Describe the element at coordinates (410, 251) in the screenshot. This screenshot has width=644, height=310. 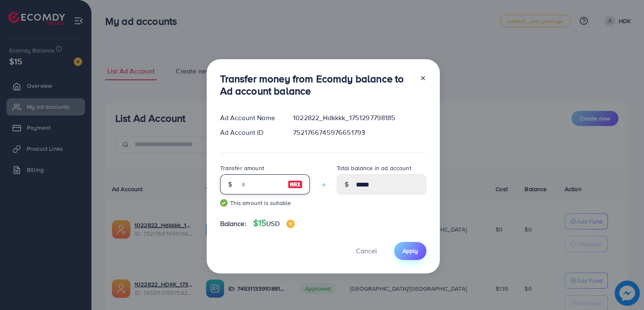
I see `span: Apply` at that location.